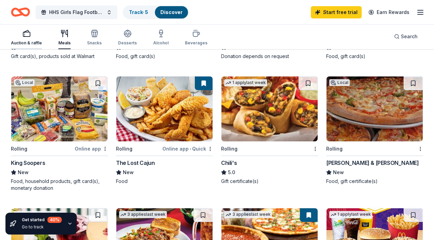 The width and height of the screenshot is (434, 240). I want to click on div: Meals, so click(64, 43).